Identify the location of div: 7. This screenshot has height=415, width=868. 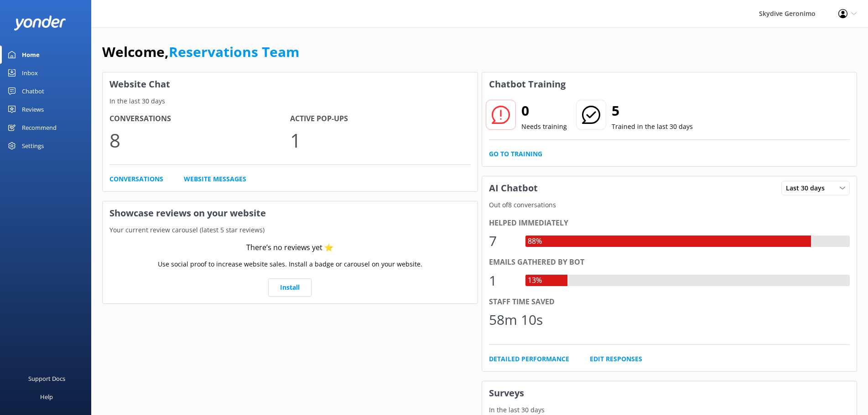
(503, 241).